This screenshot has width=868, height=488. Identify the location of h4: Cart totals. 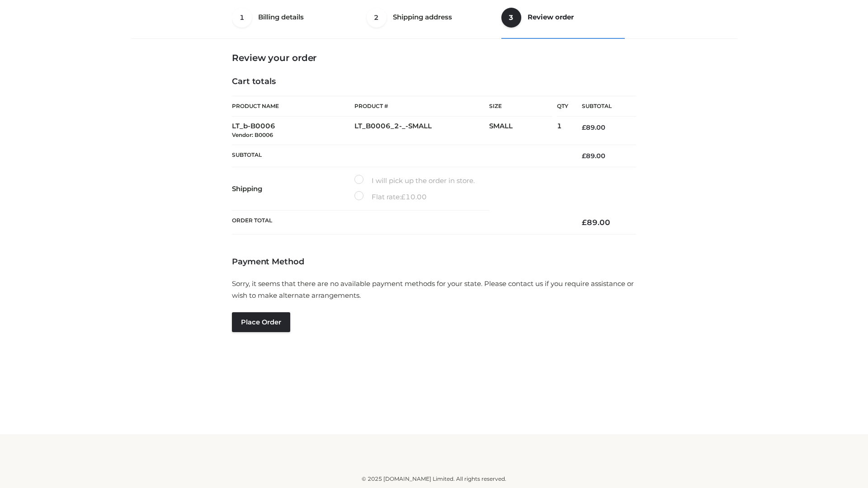
(434, 82).